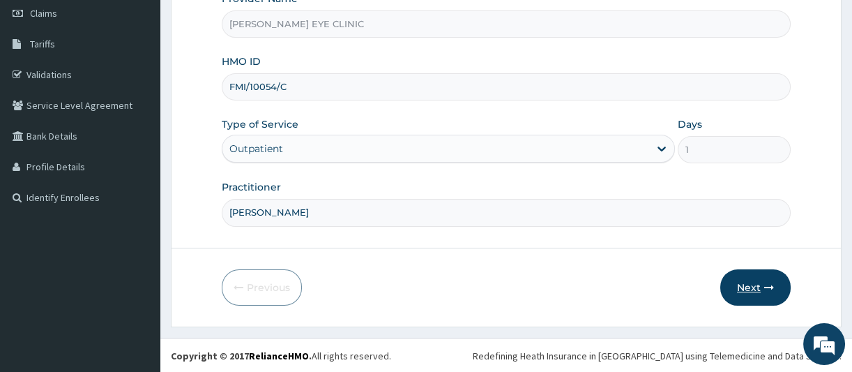  What do you see at coordinates (41, 87) in the screenshot?
I see `img: d_794563401_company_1708531726252_794563401` at bounding box center [41, 87].